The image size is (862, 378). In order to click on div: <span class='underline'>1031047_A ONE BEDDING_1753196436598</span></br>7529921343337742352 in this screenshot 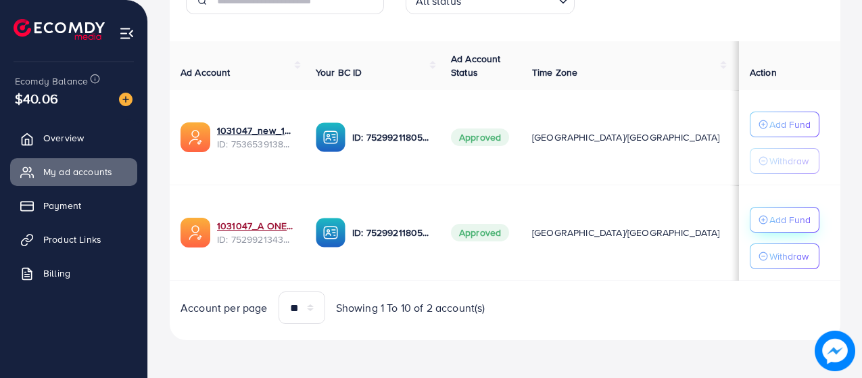, I will do `click(255, 232)`.